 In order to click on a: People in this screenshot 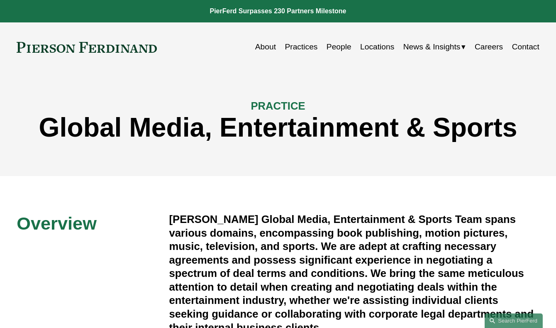, I will do `click(339, 47)`.